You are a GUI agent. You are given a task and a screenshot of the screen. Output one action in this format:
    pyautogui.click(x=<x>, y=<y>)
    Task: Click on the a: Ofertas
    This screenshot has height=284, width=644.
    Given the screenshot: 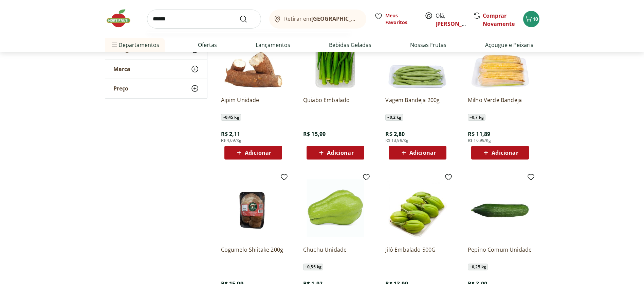 What is the action you would take?
    pyautogui.click(x=207, y=45)
    